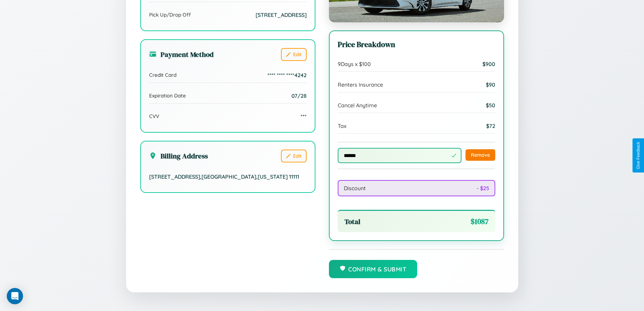  Describe the element at coordinates (299, 96) in the screenshot. I see `span: 07/28` at that location.